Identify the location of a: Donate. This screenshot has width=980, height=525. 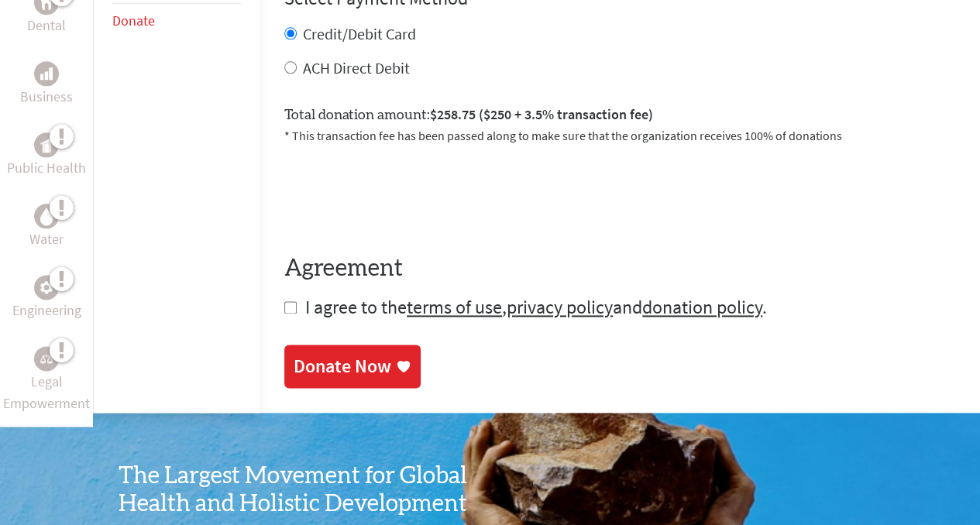
(133, 20).